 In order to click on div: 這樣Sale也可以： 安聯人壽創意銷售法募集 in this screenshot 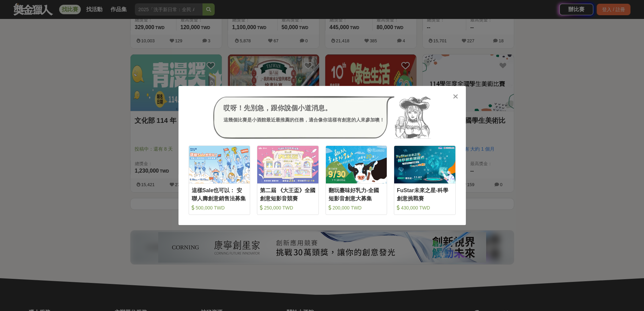, I will do `click(220, 194)`.